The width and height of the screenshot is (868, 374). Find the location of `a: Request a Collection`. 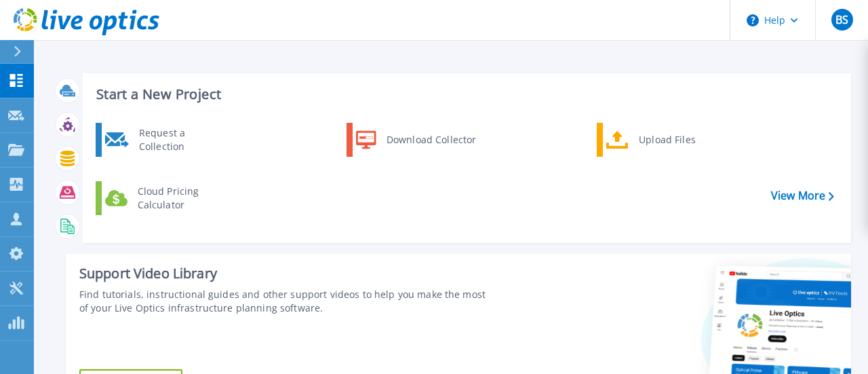

a: Request a Collection is located at coordinates (164, 139).